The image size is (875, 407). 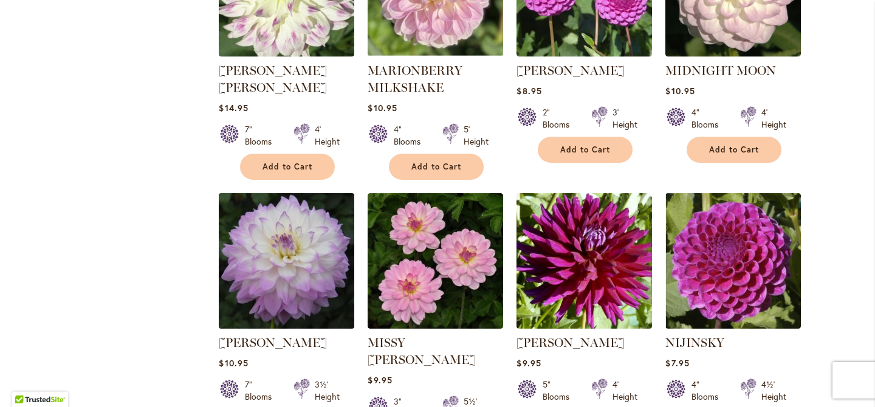 I want to click on img: MIKAYLA MIRANDA, so click(x=287, y=261).